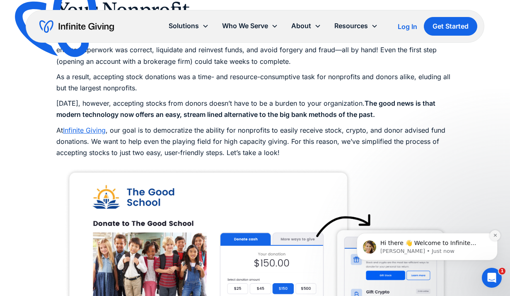  What do you see at coordinates (25, 66) in the screenshot?
I see `img: Profile image for Kasey` at bounding box center [25, 66].